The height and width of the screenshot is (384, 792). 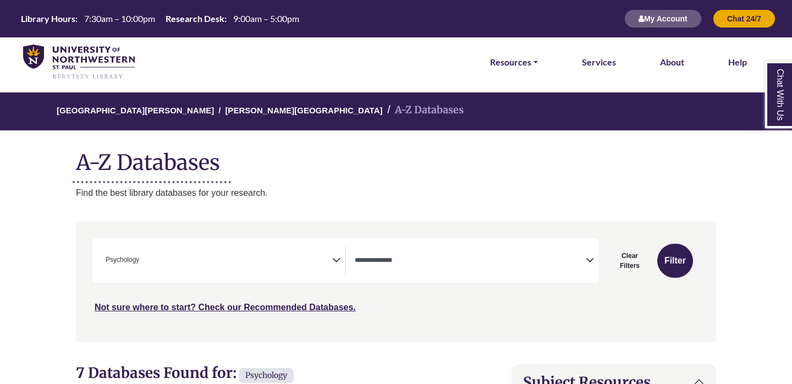 I want to click on p: Find the best library databases for your research., so click(x=396, y=193).